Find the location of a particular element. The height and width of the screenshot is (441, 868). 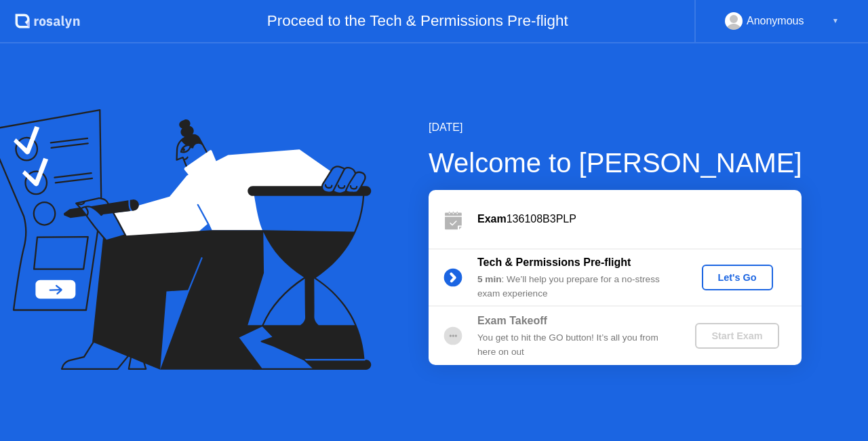

div: Anonymous is located at coordinates (775, 21).